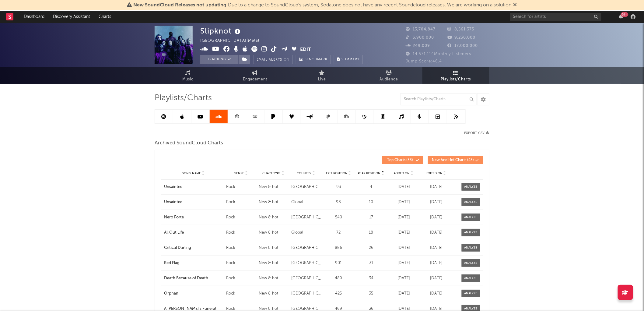 This screenshot has height=311, width=644. What do you see at coordinates (371, 248) in the screenshot?
I see `div: 26` at bounding box center [371, 248].